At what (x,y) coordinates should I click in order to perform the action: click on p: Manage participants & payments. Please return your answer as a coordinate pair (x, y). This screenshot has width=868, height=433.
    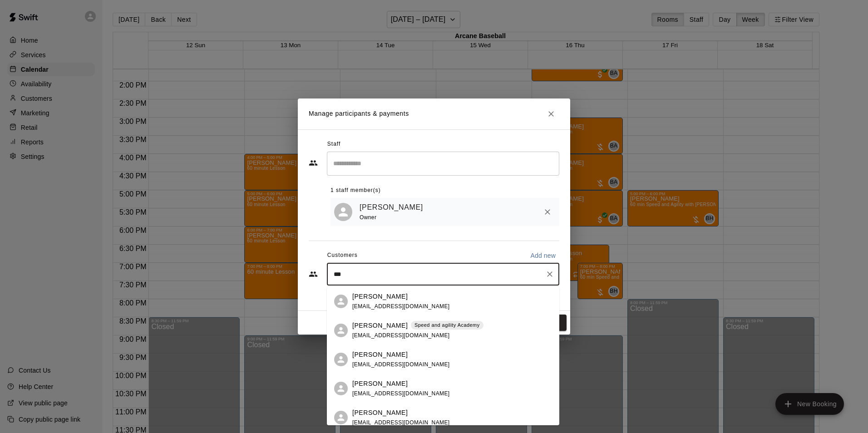
    Looking at the image, I should click on (359, 114).